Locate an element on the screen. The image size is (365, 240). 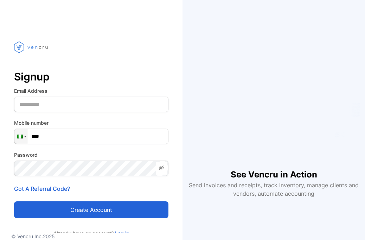
p: Send invoices and receipts, track inventory, manage clients and vendors, automate accounting is located at coordinates (274, 190).